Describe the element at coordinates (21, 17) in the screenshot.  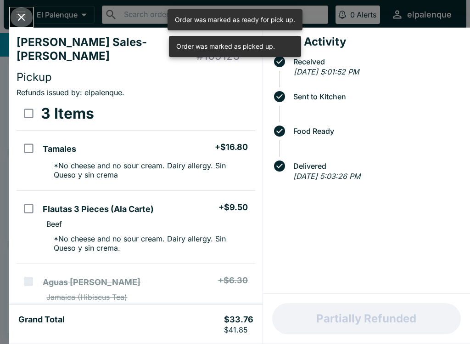
I see `button: Close` at that location.